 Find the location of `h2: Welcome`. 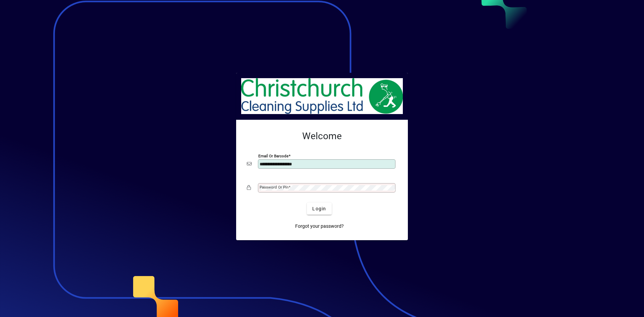

h2: Welcome is located at coordinates (322, 136).